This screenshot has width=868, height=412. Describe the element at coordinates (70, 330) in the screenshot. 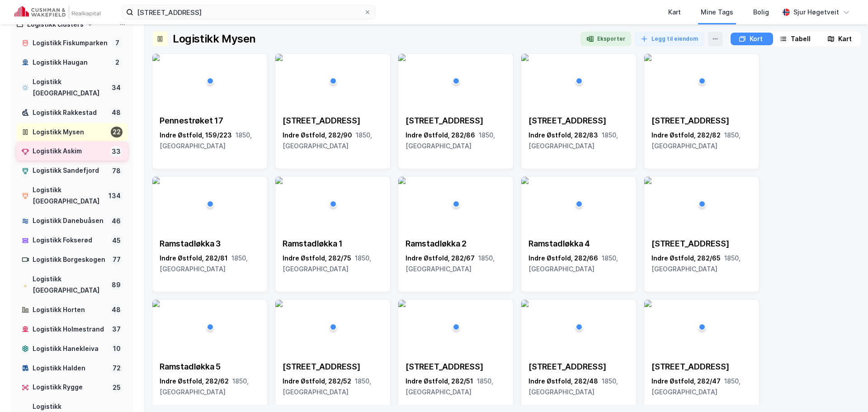

I see `div: Logistikk Holmestrand` at that location.